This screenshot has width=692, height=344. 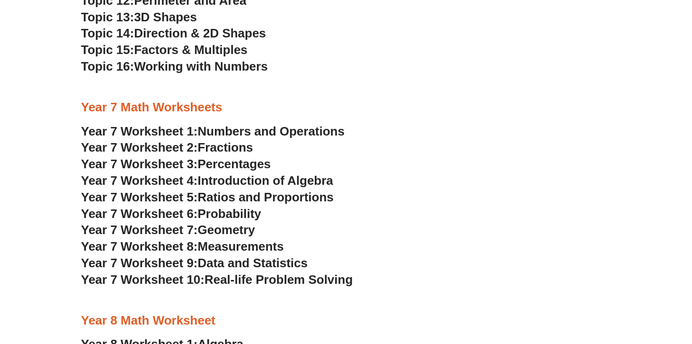 What do you see at coordinates (139, 230) in the screenshot?
I see `span: Year 7 Worksheet 7:` at bounding box center [139, 230].